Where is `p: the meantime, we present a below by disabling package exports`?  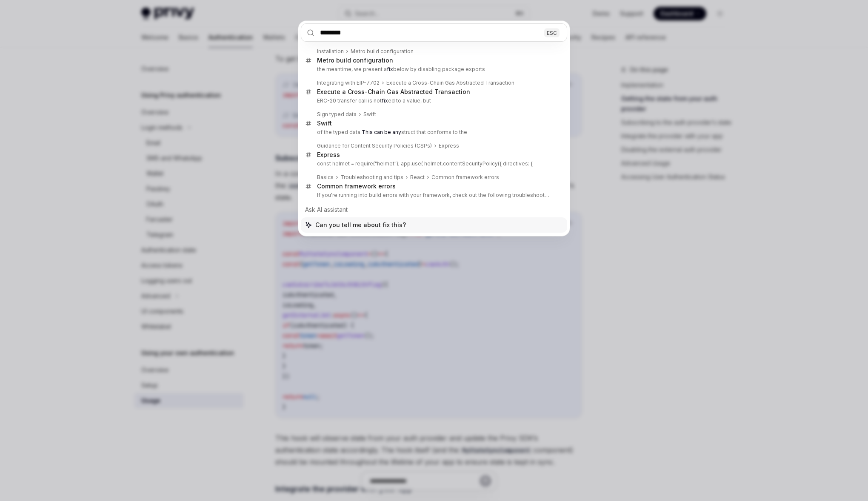 p: the meantime, we present a below by disabling package exports is located at coordinates (433, 69).